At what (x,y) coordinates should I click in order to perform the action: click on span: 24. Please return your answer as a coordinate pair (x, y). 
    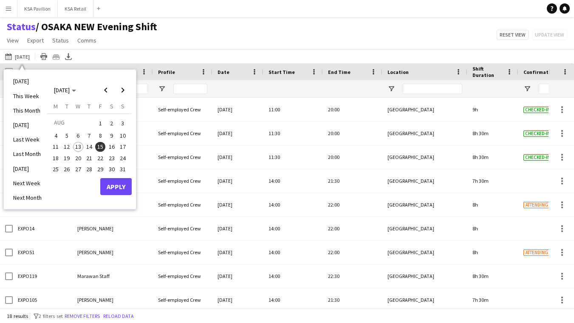
    Looking at the image, I should click on (123, 158).